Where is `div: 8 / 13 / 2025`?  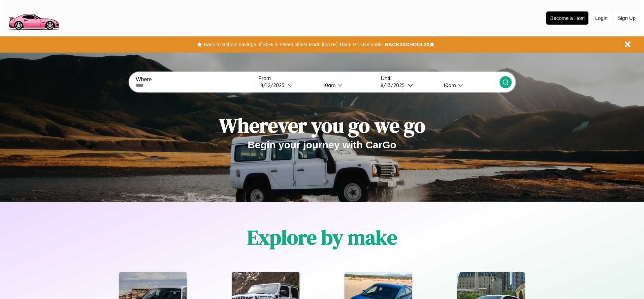
div: 8 / 13 / 2025 is located at coordinates (394, 85).